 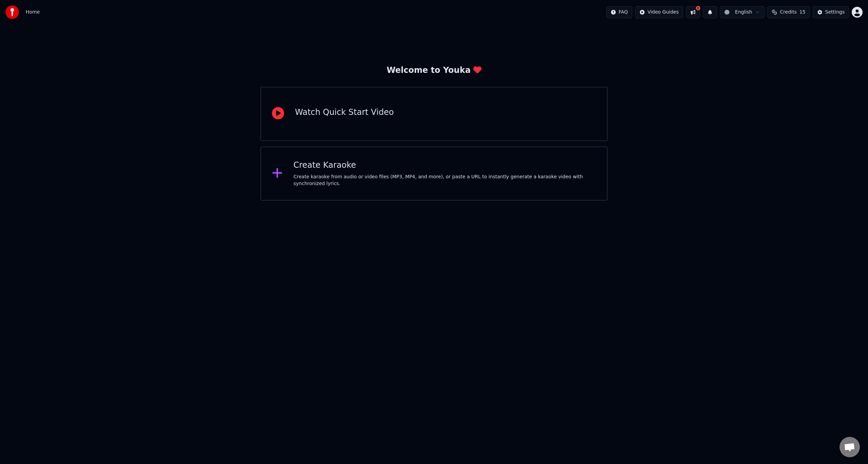 What do you see at coordinates (444, 166) in the screenshot?
I see `div: Create Karaoke` at bounding box center [444, 166].